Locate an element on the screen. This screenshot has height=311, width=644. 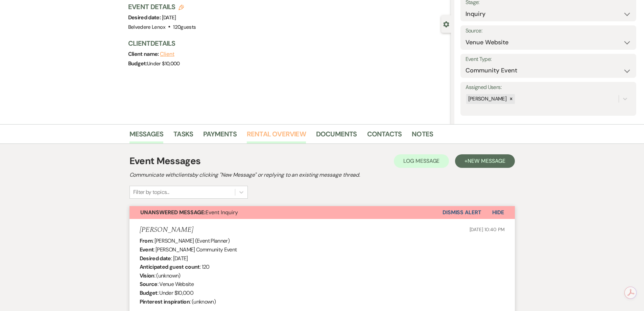
button: Dismiss Alert is located at coordinates (462, 212).